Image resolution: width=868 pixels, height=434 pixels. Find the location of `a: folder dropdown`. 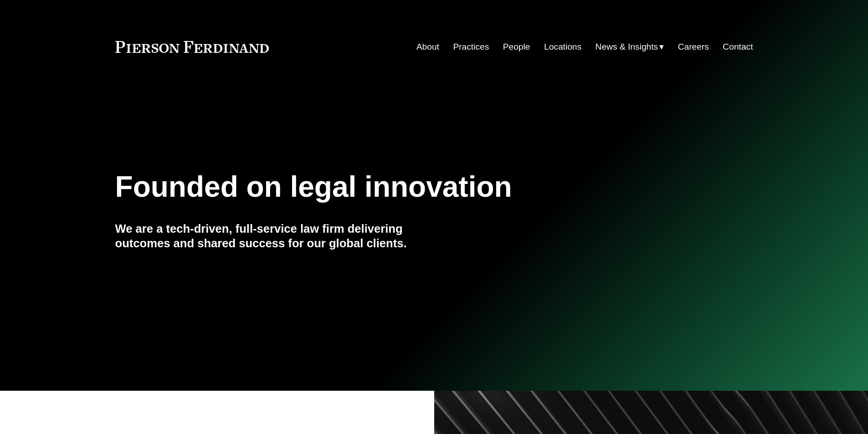

a: folder dropdown is located at coordinates (630, 47).